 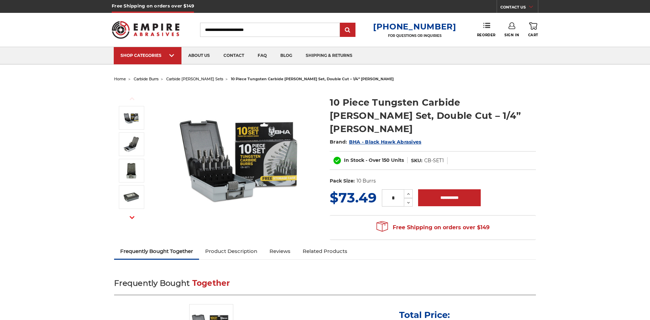 What do you see at coordinates (231, 251) in the screenshot?
I see `a: Product Description` at bounding box center [231, 251].